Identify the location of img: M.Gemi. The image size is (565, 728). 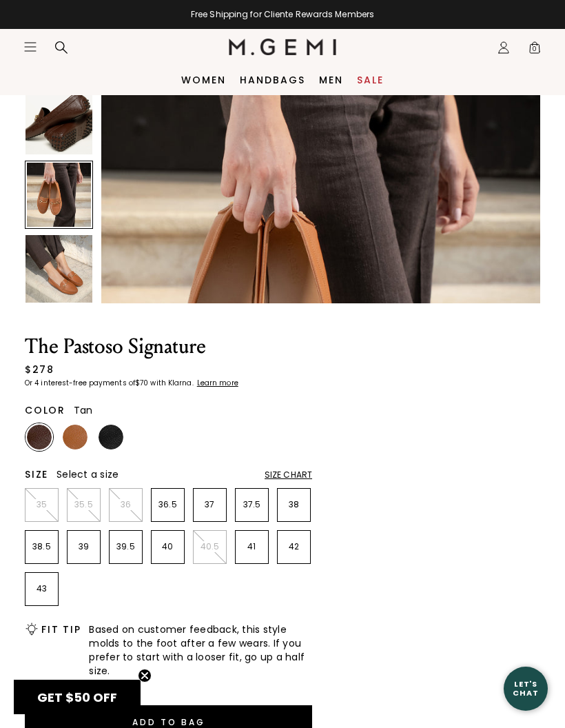
(282, 47).